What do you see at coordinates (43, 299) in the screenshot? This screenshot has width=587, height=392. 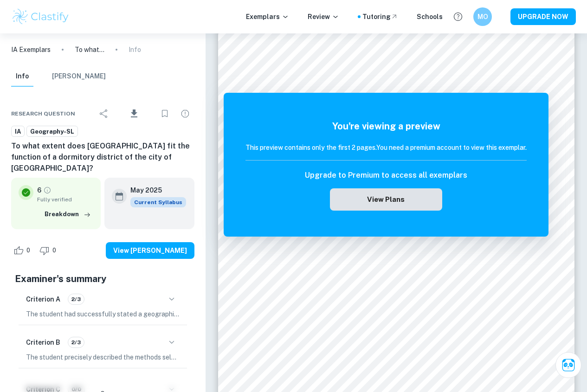 I see `h6: Criterion A` at bounding box center [43, 299].